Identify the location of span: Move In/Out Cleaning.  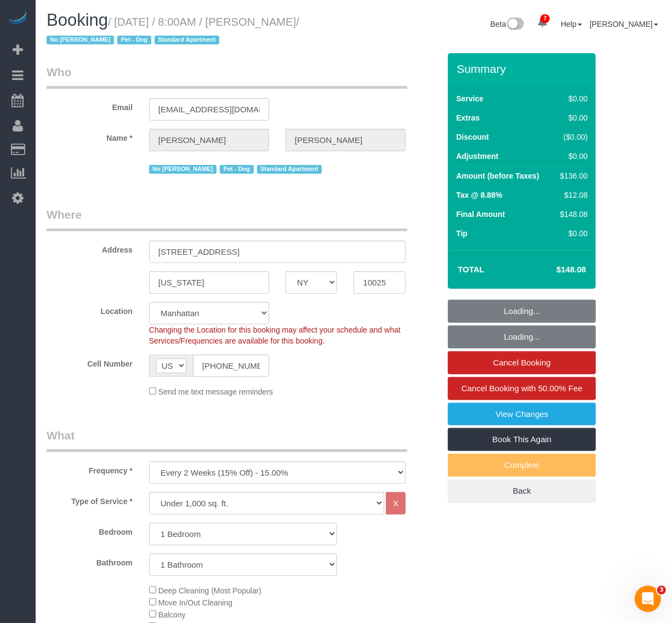
(195, 603).